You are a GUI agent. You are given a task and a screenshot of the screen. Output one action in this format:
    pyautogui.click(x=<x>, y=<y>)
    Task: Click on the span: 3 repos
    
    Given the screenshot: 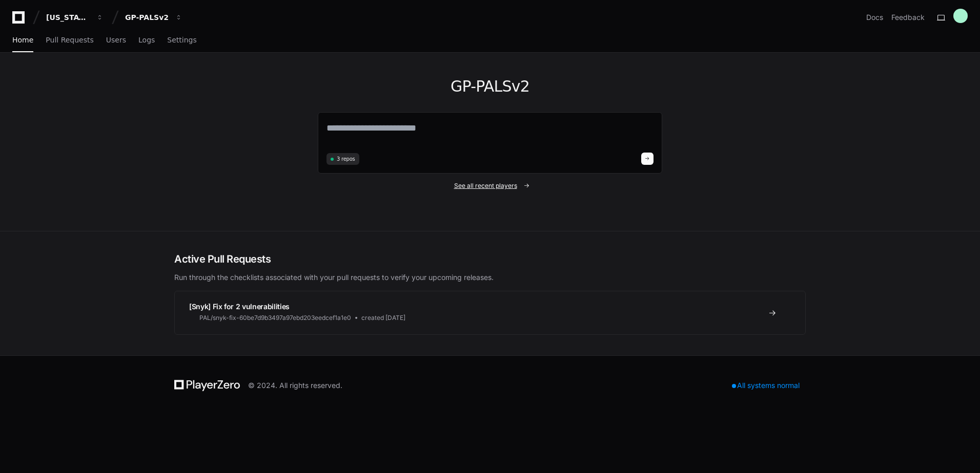 What is the action you would take?
    pyautogui.click(x=346, y=159)
    